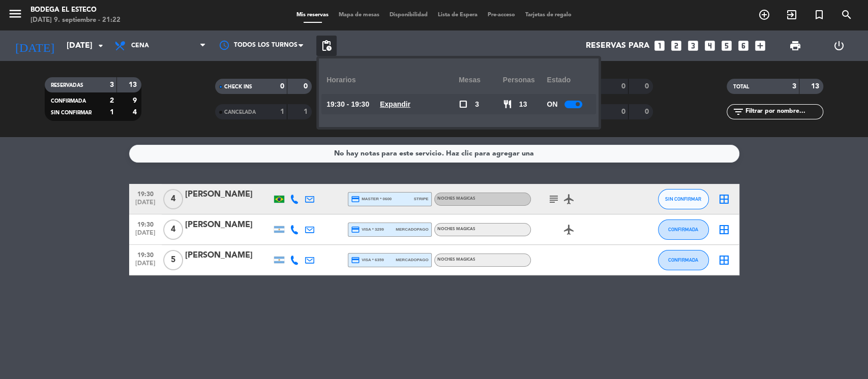 Image resolution: width=868 pixels, height=379 pixels. What do you see at coordinates (136, 101) in the screenshot?
I see `strong: 9` at bounding box center [136, 101].